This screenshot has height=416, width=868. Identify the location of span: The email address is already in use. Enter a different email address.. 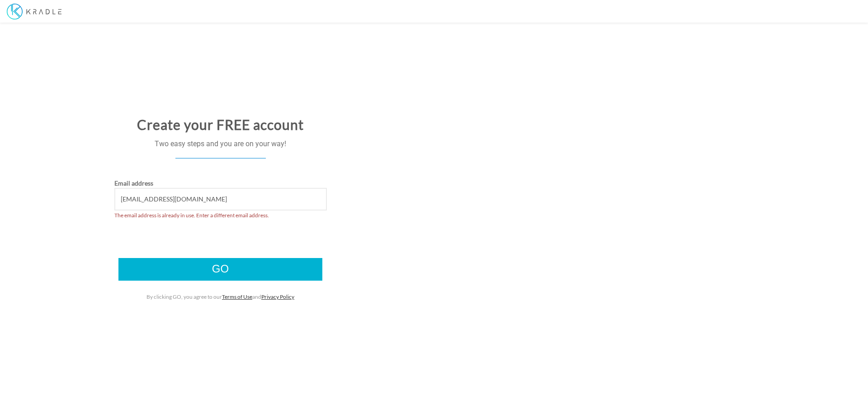
(192, 215).